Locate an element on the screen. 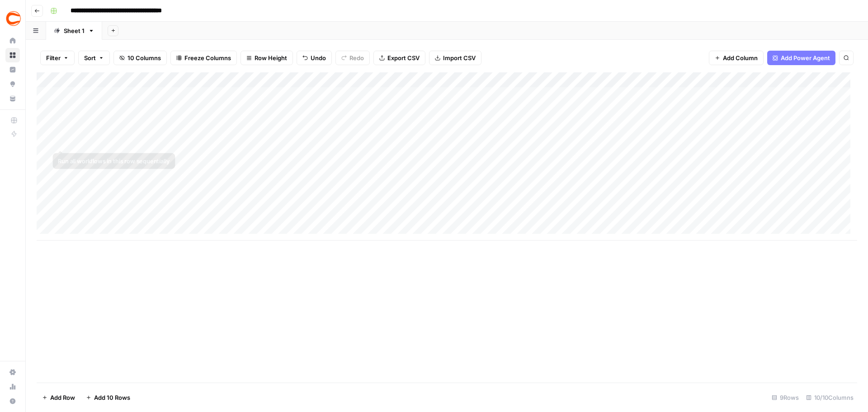 The height and width of the screenshot is (412, 868). button: Add Column is located at coordinates (736, 58).